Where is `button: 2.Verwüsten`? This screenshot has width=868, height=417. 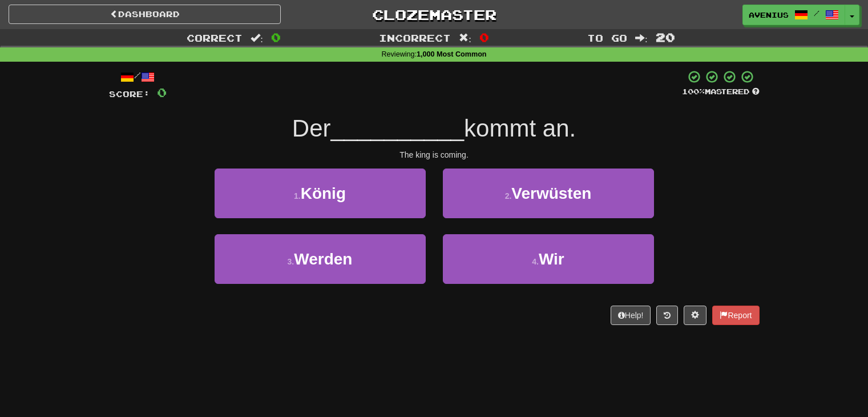 button: 2.Verwüsten is located at coordinates (548, 193).